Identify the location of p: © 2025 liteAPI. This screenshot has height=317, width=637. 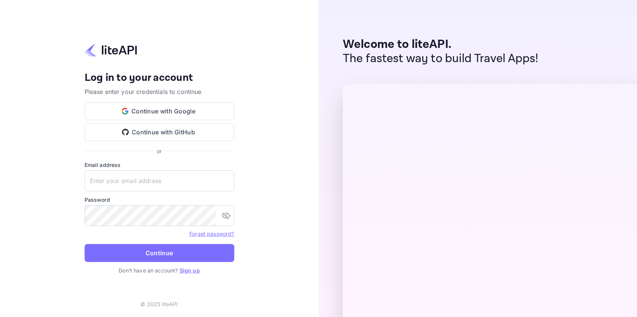
(159, 304).